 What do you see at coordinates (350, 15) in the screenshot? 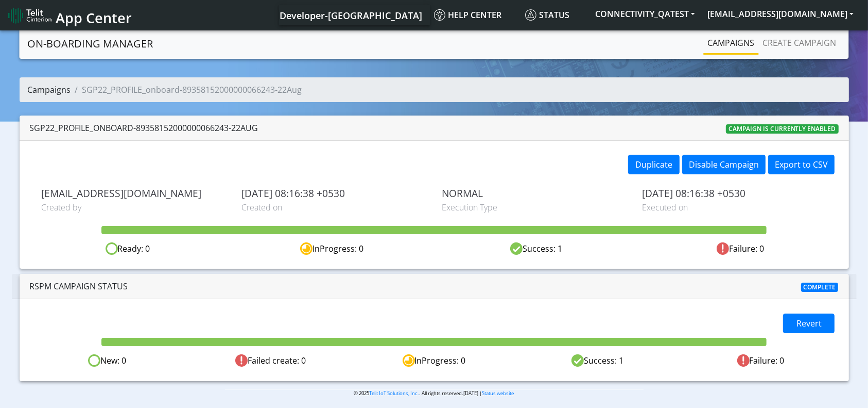
I see `a: Your current platform instance` at bounding box center [350, 15].